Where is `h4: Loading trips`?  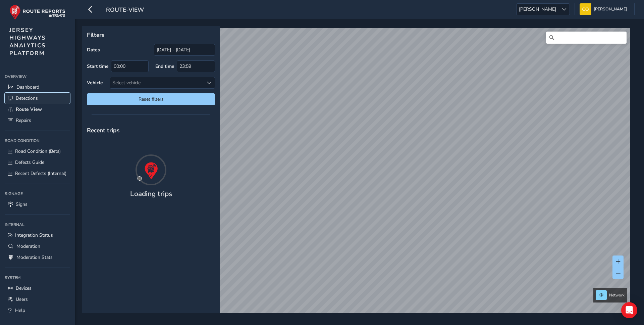
h4: Loading trips is located at coordinates (151, 194).